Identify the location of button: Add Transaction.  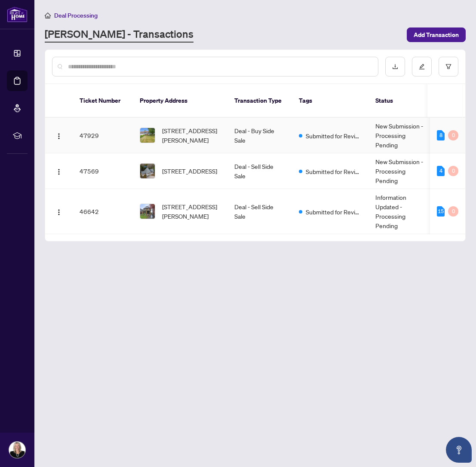
(436, 35).